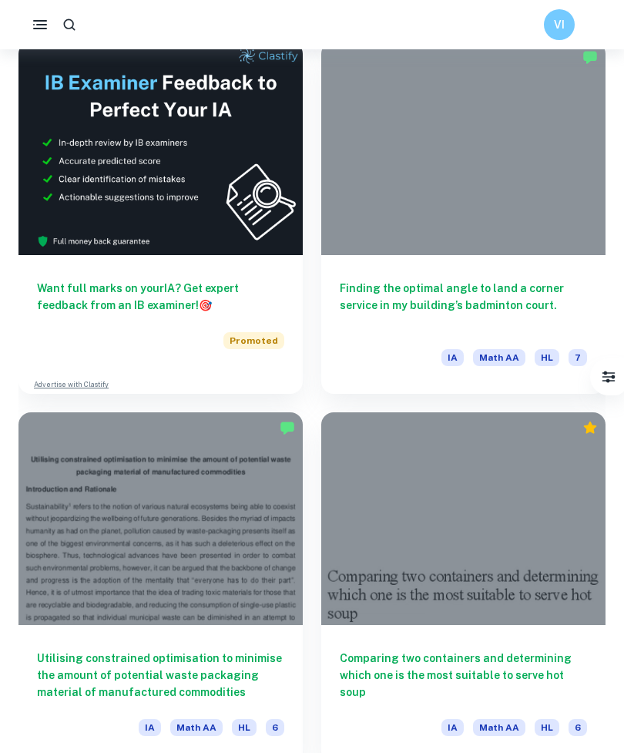 The width and height of the screenshot is (624, 753). What do you see at coordinates (160, 148) in the screenshot?
I see `img: Thumbnail` at bounding box center [160, 148].